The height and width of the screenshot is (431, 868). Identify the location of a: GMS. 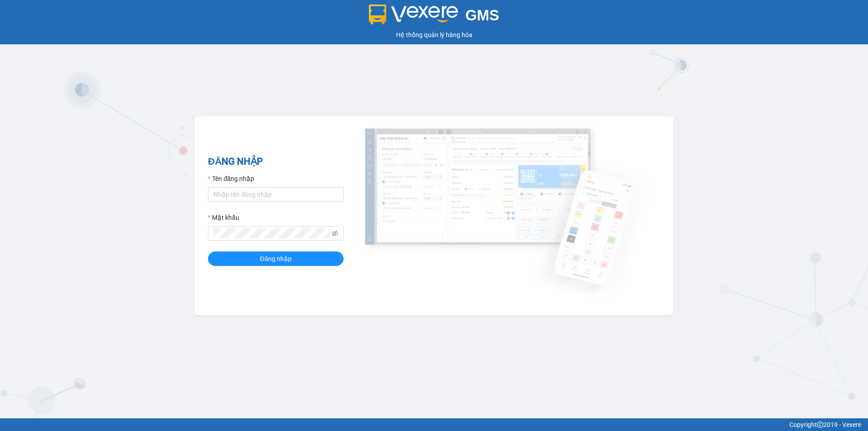
(434, 17).